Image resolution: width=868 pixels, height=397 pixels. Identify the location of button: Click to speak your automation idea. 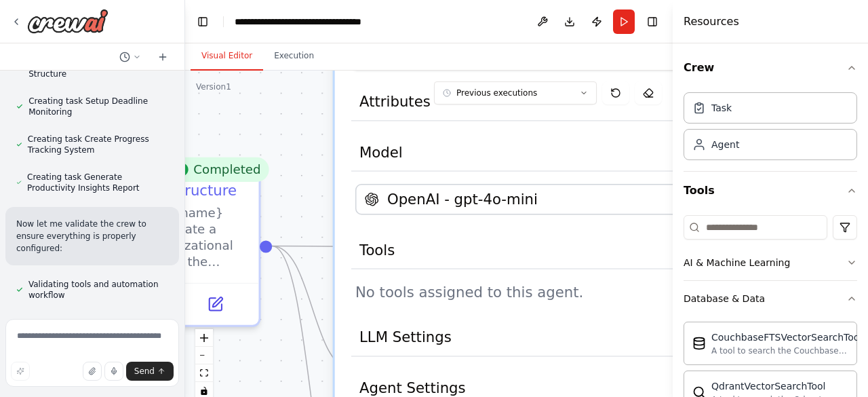
(114, 371).